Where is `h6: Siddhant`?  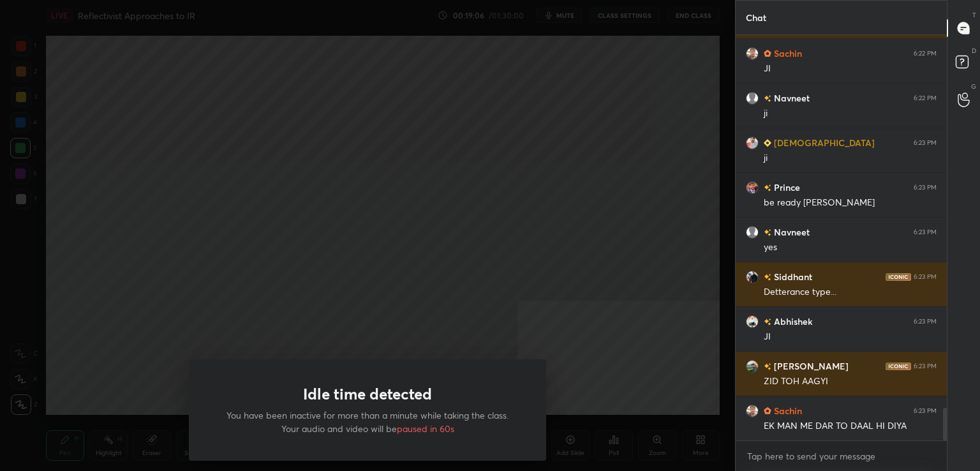
h6: Siddhant is located at coordinates (792, 277).